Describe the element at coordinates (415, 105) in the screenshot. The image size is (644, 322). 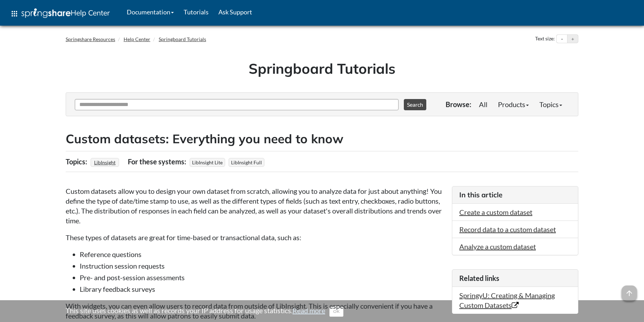
I see `button: Search` at that location.